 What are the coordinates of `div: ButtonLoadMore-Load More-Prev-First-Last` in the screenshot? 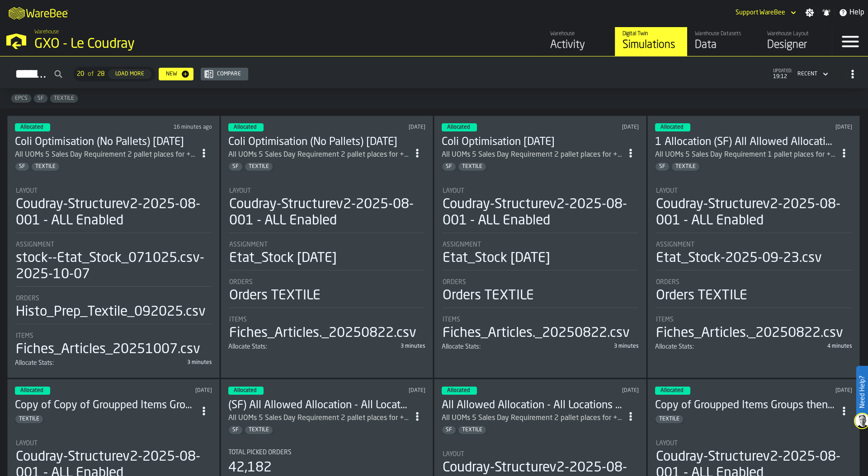 It's located at (114, 74).